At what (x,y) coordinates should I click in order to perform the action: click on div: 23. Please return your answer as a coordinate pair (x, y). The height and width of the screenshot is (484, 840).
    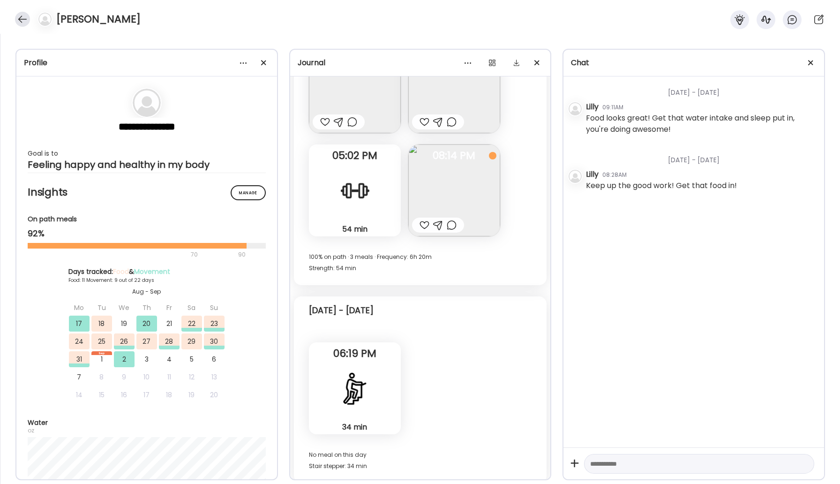
    Looking at the image, I should click on (214, 323).